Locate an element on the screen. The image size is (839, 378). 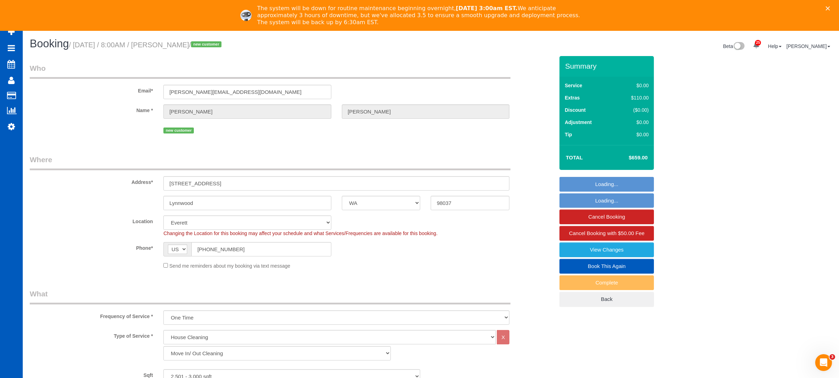
h4: $659.00 is located at coordinates (627, 157).